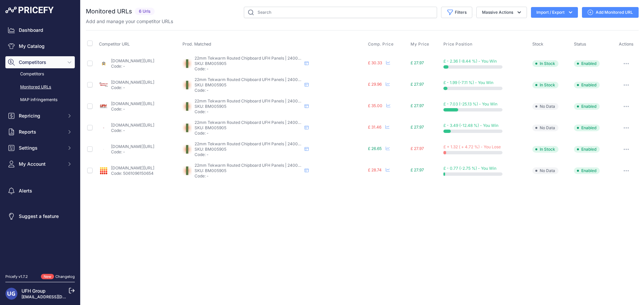 Image resolution: width=644 pixels, height=305 pixels. I want to click on span: Repricing, so click(40, 116).